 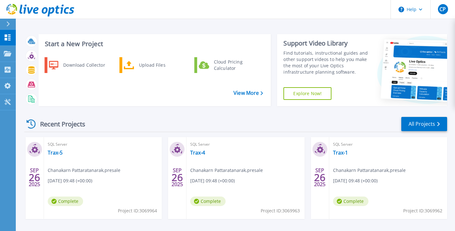 What do you see at coordinates (55, 153) in the screenshot?
I see `a: Trax-5` at bounding box center [55, 153].